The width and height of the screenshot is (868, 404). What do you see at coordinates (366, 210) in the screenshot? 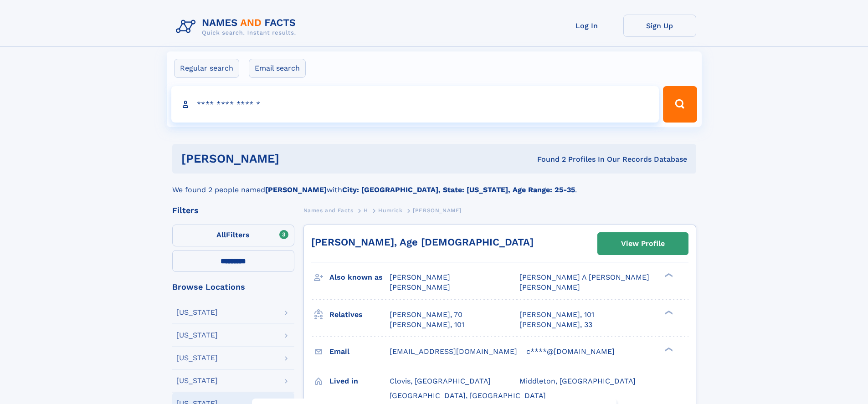
I see `a: H` at bounding box center [366, 210].